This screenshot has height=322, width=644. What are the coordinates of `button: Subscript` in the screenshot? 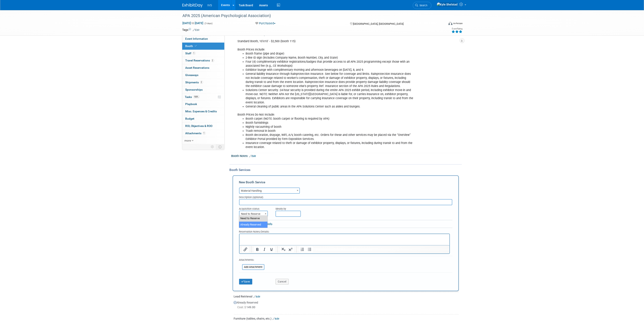 It's located at (284, 249).